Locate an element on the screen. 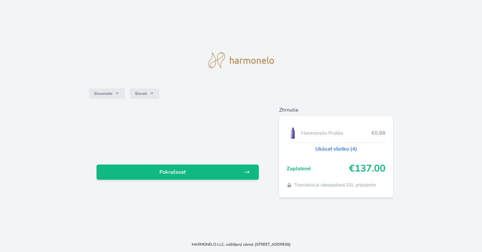 Image resolution: width=482 pixels, height=252 pixels. span: Slovak is located at coordinates (141, 94).